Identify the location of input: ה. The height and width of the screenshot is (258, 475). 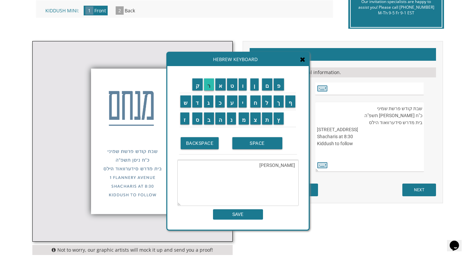
(221, 118).